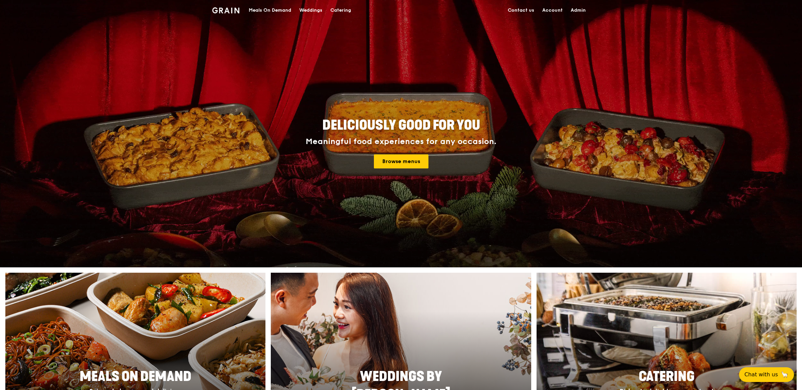 This screenshot has height=390, width=802. What do you see at coordinates (270, 10) in the screenshot?
I see `div: Meals On Demand` at bounding box center [270, 10].